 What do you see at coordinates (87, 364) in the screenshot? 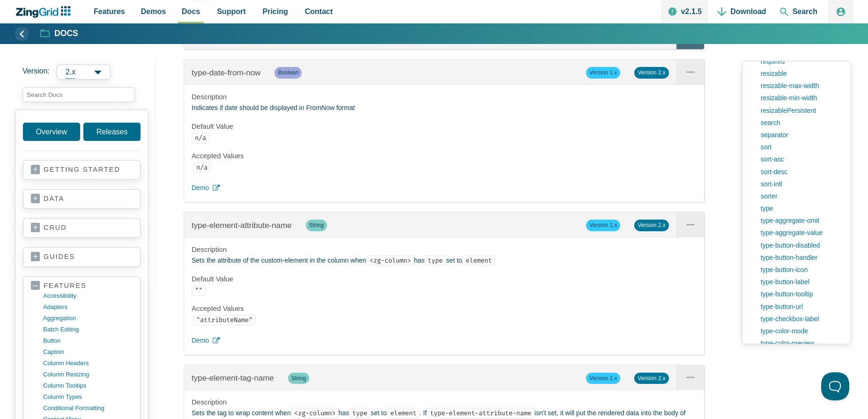
I see `a: column headers` at bounding box center [87, 364].